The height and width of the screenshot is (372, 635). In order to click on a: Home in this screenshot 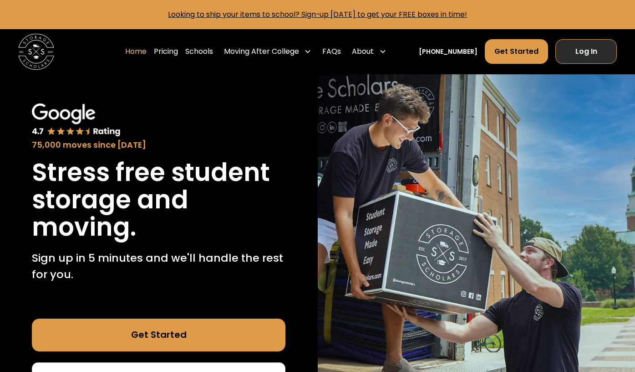, I will do `click(136, 51)`.